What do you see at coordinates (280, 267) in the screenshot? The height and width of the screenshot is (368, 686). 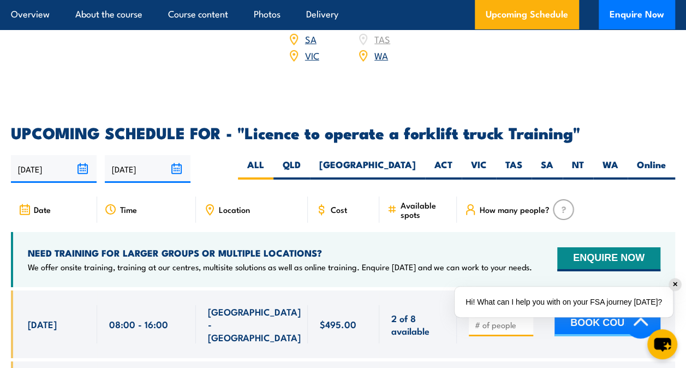 I see `p: We offer onsite training, training at our centres, multisite solutions as well as online training...` at bounding box center [280, 267].